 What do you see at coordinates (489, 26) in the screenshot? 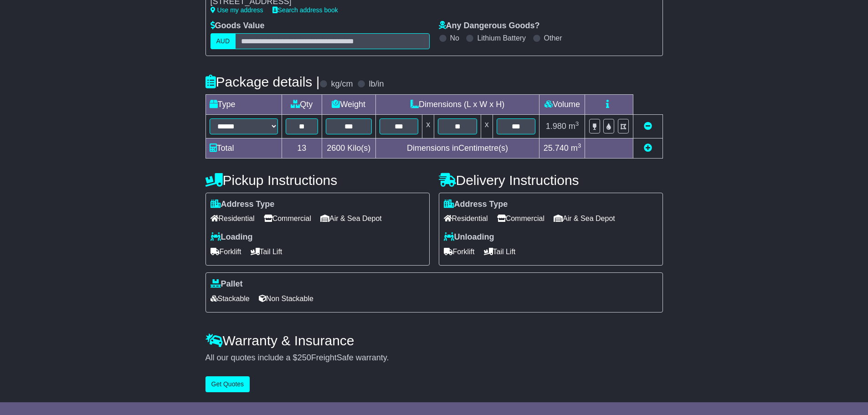
I see `label: Any Dangerous Goods?` at bounding box center [489, 26].